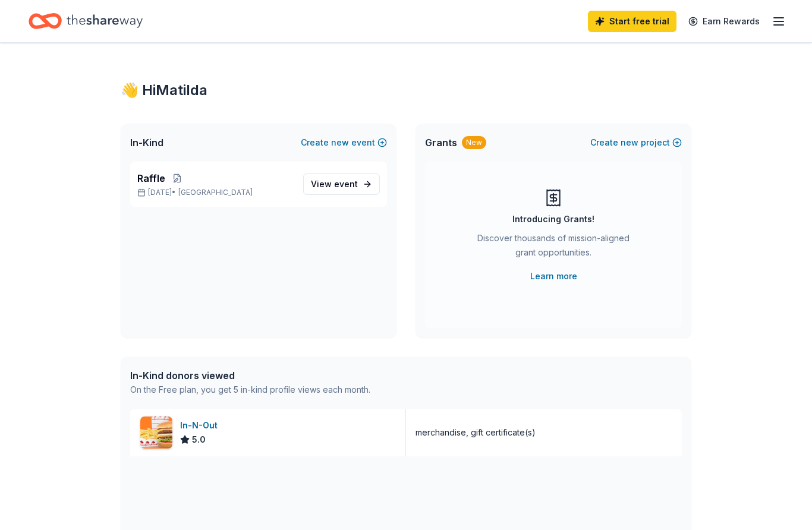 This screenshot has height=530, width=812. What do you see at coordinates (151, 178) in the screenshot?
I see `span: Raffle` at bounding box center [151, 178].